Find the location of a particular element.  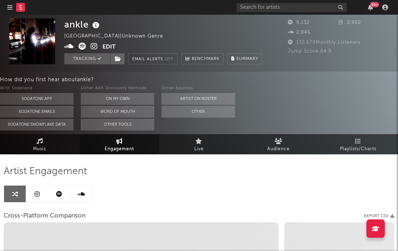

span: Summary is located at coordinates (247, 59).